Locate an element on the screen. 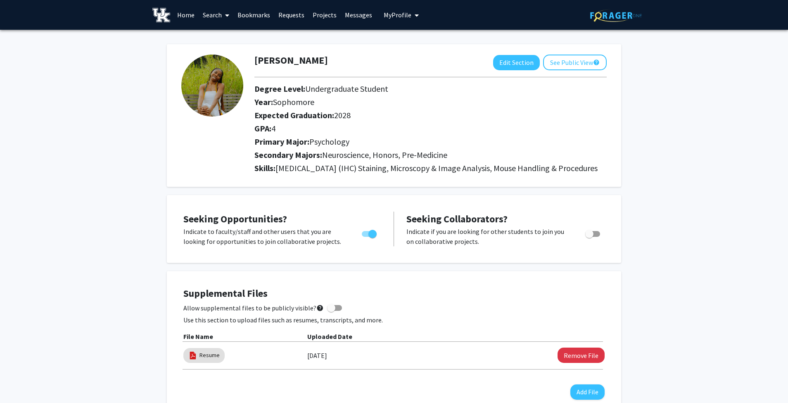 The height and width of the screenshot is (403, 788). b: Uploaded Date is located at coordinates (330, 336).